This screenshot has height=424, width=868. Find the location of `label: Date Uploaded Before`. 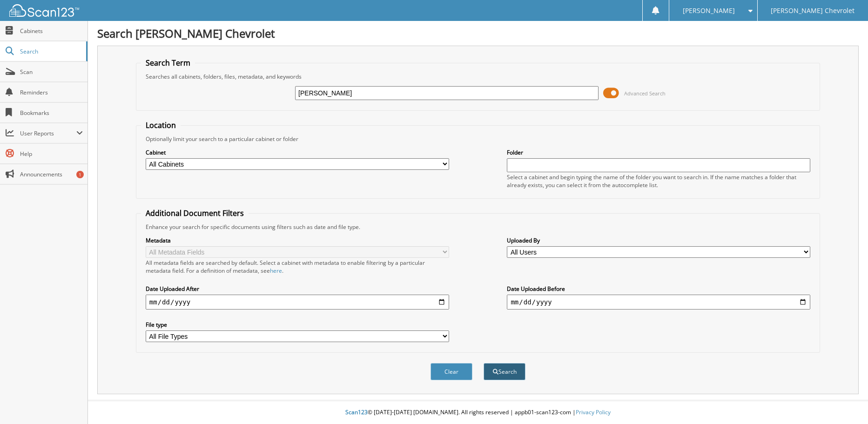

label: Date Uploaded Before is located at coordinates (659, 288).